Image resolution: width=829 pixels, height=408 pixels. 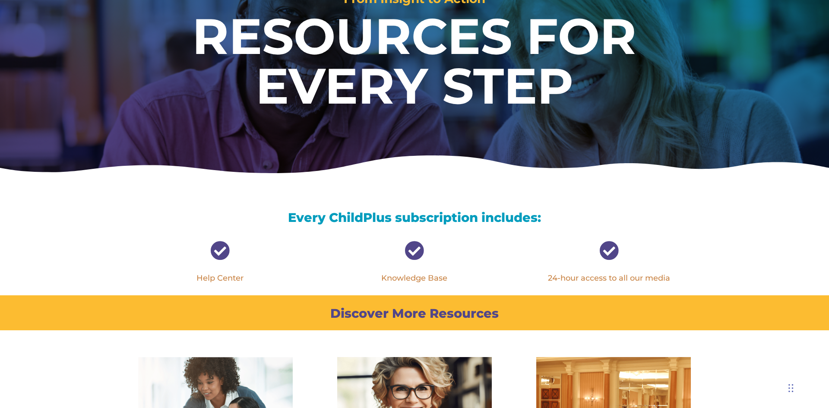 I want to click on h1: RESOURCES FOR EVERY STEP, so click(x=414, y=63).